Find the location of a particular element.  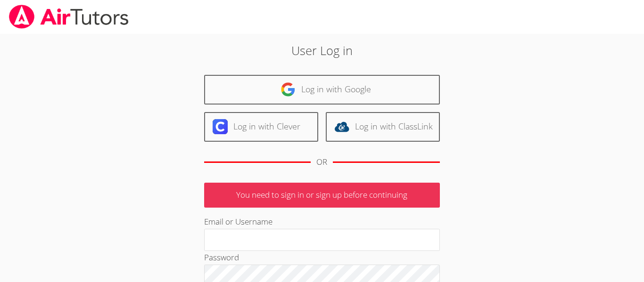

a: Log in with Clever is located at coordinates (261, 126).